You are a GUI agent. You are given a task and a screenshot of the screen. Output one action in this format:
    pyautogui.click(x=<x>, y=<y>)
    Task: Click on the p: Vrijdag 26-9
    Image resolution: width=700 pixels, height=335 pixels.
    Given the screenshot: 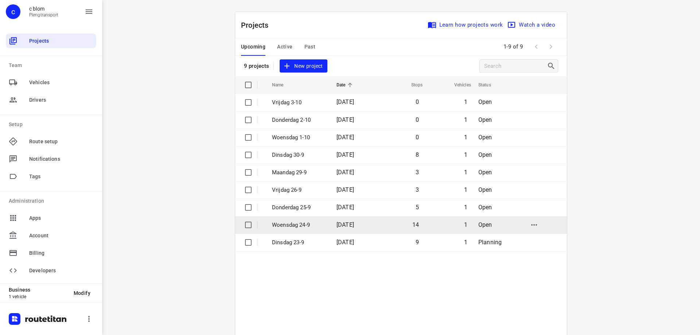 What is the action you would take?
    pyautogui.click(x=299, y=190)
    